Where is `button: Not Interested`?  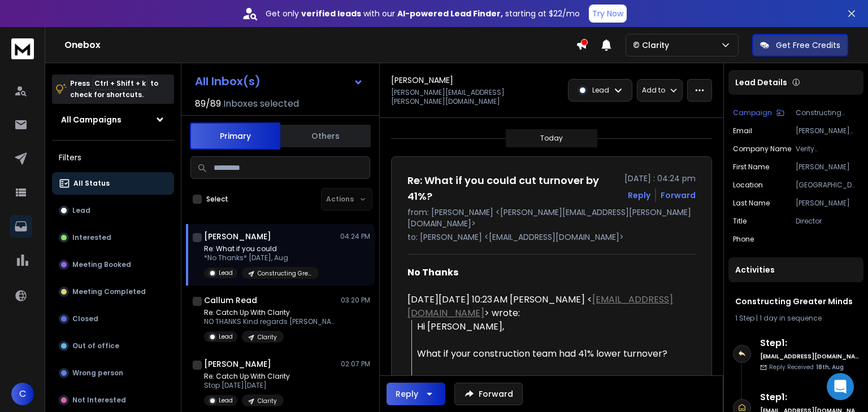
button: Not Interested is located at coordinates (113, 401).